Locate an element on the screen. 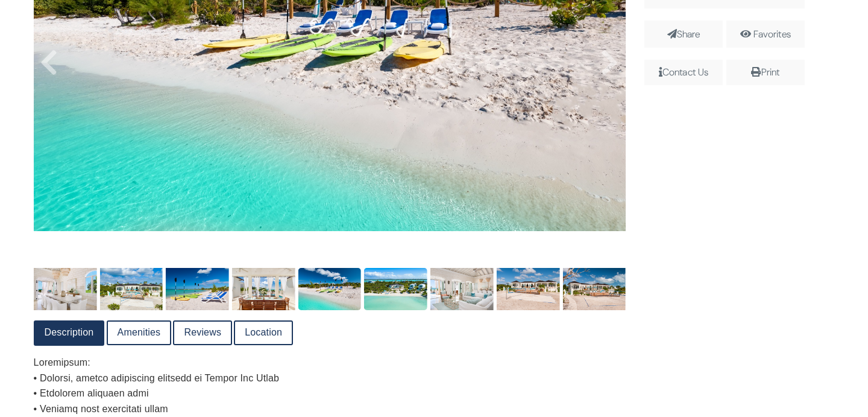 The image size is (868, 417). a: Location is located at coordinates (263, 332).